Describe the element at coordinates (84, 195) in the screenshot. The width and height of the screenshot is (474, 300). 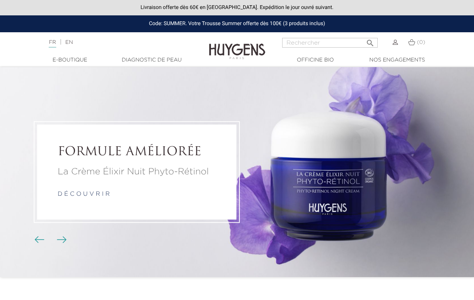
I see `a: d é c o u v r i r` at that location.